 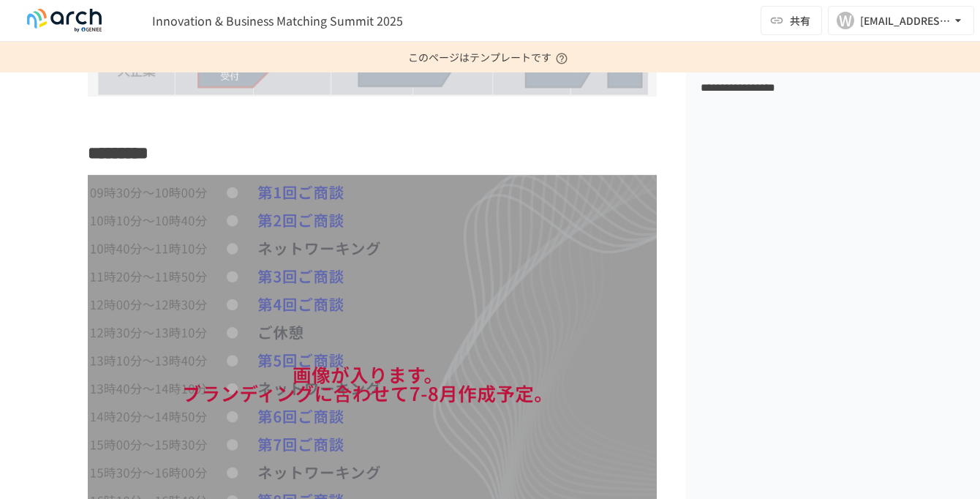 I want to click on p: このページはテンプレートです, so click(x=490, y=57).